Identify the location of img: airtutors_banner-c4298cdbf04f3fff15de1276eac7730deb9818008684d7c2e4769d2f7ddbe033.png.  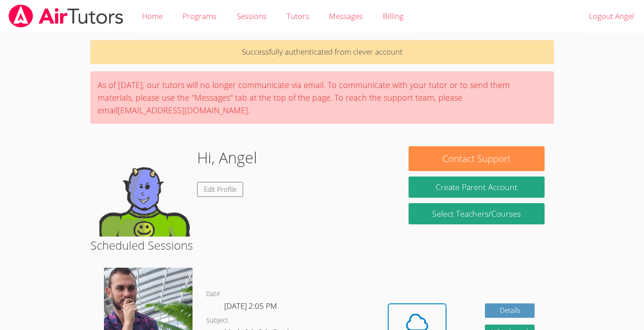
(66, 16).